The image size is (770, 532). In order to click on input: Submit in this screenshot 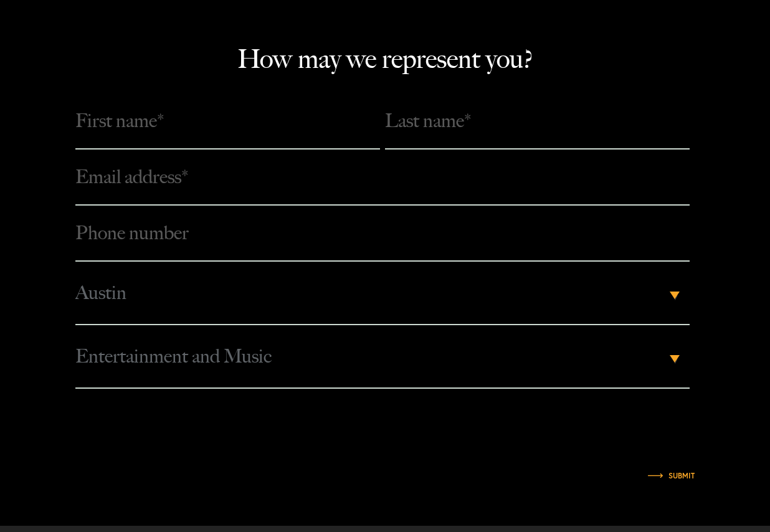, I will do `click(681, 476)`.